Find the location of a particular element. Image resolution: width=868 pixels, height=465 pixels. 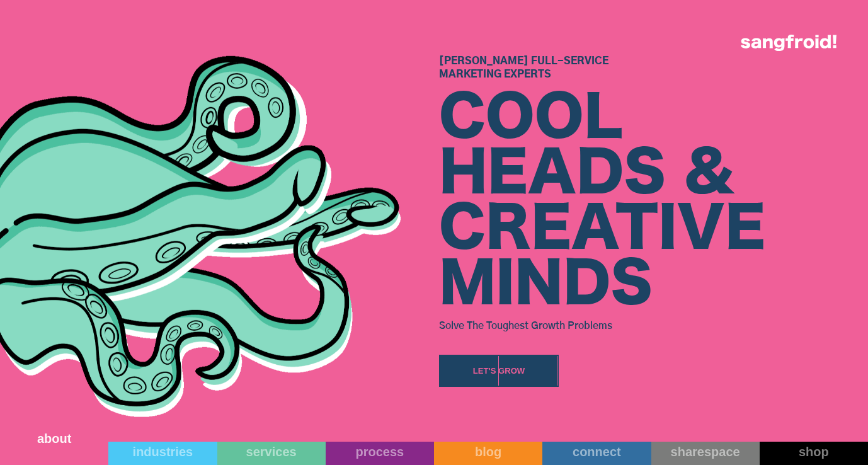

a: sharespace is located at coordinates (705, 453).